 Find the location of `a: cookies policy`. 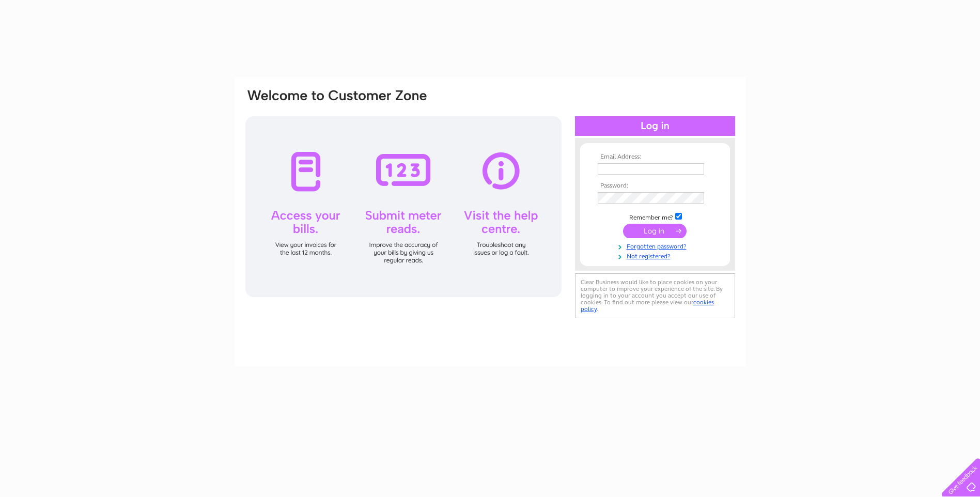

a: cookies policy is located at coordinates (648, 305).